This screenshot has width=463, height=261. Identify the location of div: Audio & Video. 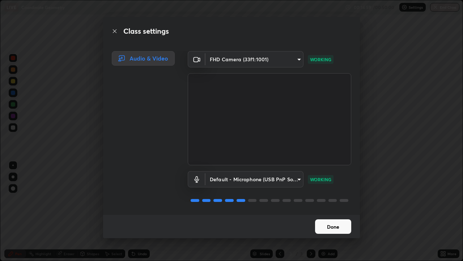
(143, 58).